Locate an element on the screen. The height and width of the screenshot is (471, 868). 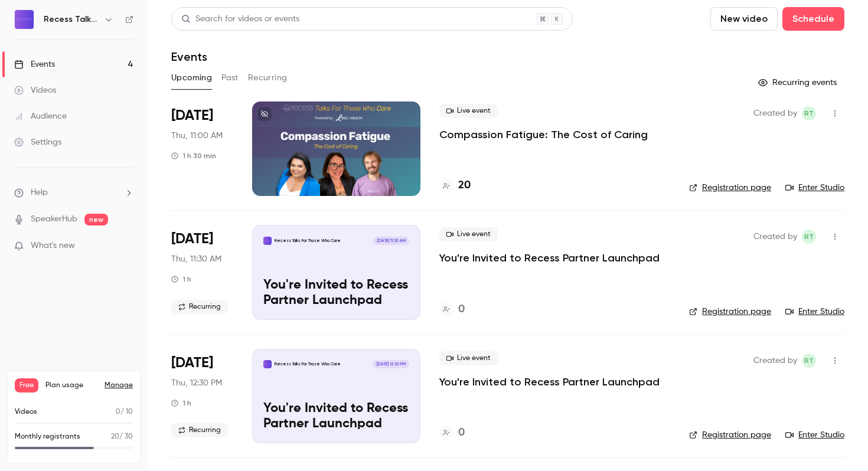
div: Settings is located at coordinates (38, 142).